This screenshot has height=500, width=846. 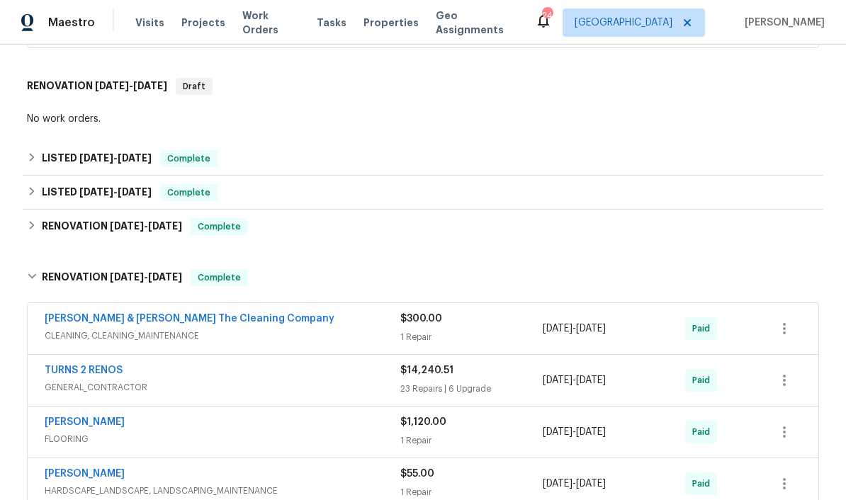 What do you see at coordinates (223, 439) in the screenshot?
I see `span: FLOORING` at bounding box center [223, 439].